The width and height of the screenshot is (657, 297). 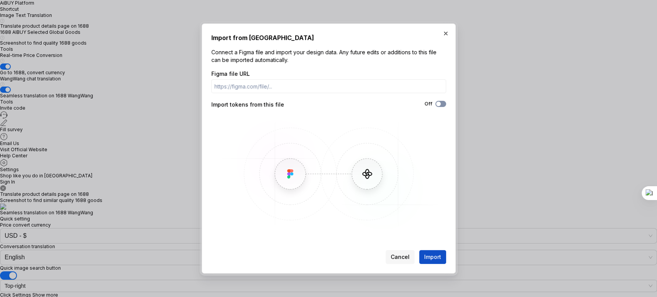 What do you see at coordinates (231, 74) in the screenshot?
I see `label: Figma file URL` at bounding box center [231, 74].